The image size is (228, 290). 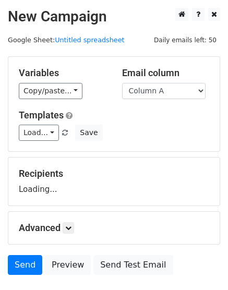 I want to click on small: Google Sheet:, so click(x=66, y=40).